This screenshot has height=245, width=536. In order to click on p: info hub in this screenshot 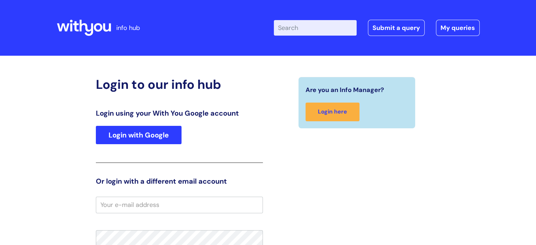, I will do `click(128, 28)`.